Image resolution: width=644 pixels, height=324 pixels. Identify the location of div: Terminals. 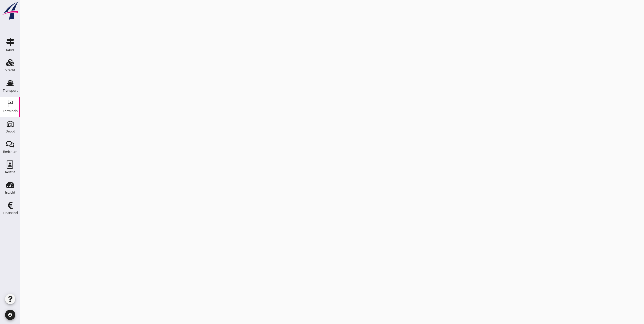
(10, 111).